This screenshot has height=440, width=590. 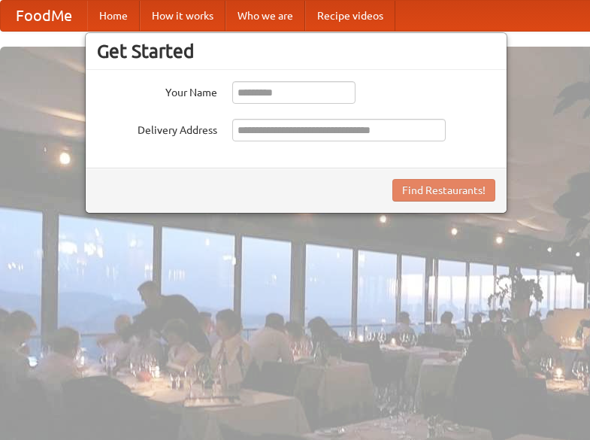 What do you see at coordinates (444, 190) in the screenshot?
I see `button: Find Restaurants!` at bounding box center [444, 190].